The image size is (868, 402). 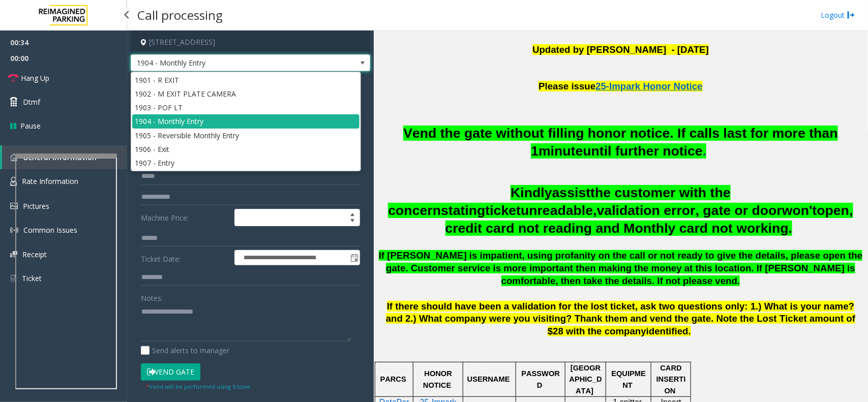 What do you see at coordinates (559, 201) in the screenshot?
I see `span: the customer with the concern` at bounding box center [559, 201].